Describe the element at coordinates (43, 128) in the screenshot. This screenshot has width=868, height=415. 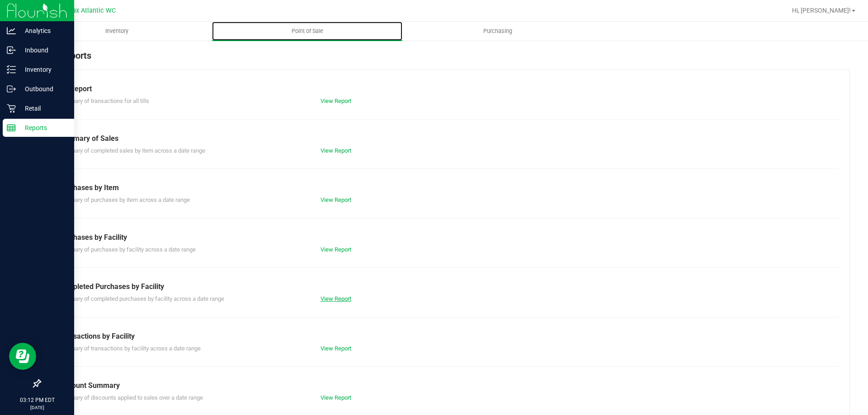
I see `p: Reports` at that location.